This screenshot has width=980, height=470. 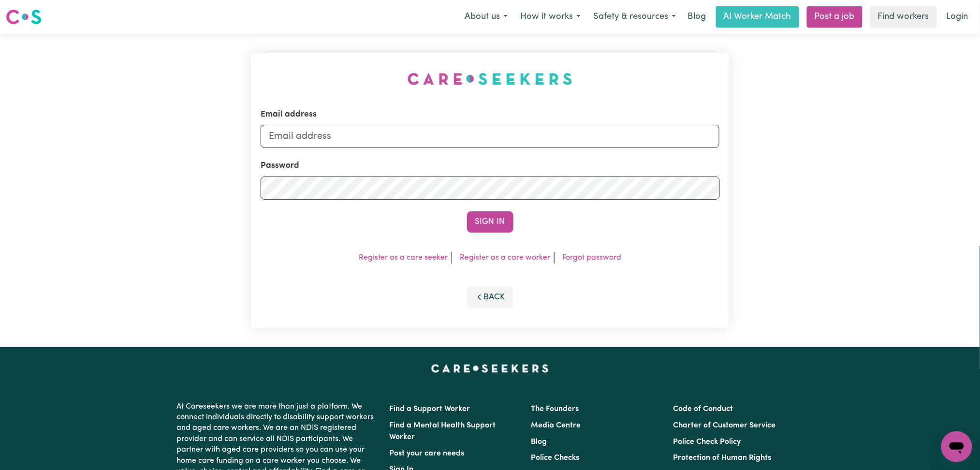 I want to click on a: Code of Conduct, so click(x=703, y=409).